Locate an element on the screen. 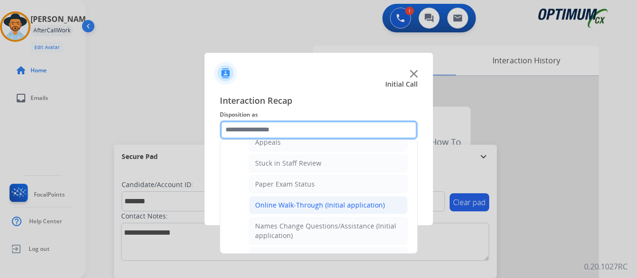 Image resolution: width=637 pixels, height=278 pixels. span: Initial Call is located at coordinates (401, 84).